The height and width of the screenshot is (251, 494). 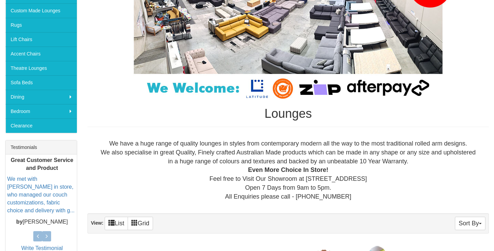 What do you see at coordinates (42, 164) in the screenshot?
I see `b: Great Customer Service and Product` at bounding box center [42, 164].